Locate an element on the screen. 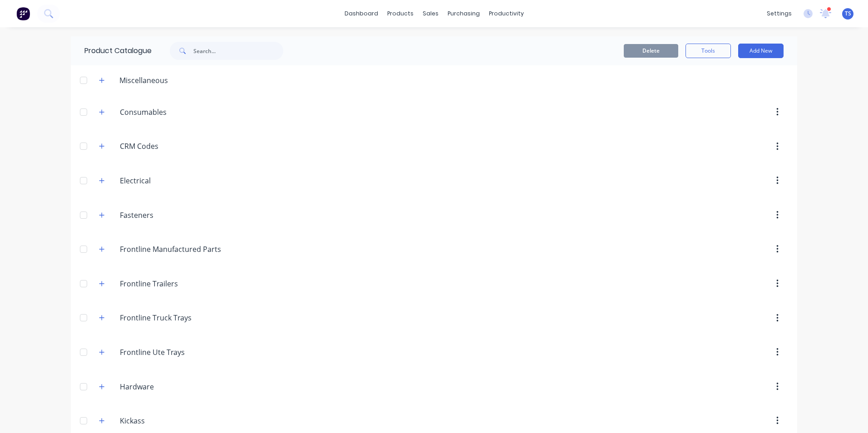 Image resolution: width=868 pixels, height=433 pixels. div: settings is located at coordinates (779, 14).